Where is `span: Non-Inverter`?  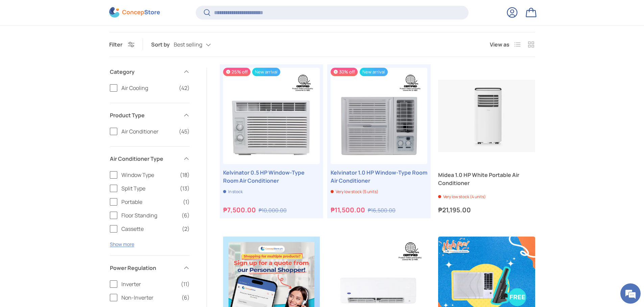 span: Non-Inverter is located at coordinates (149, 298).